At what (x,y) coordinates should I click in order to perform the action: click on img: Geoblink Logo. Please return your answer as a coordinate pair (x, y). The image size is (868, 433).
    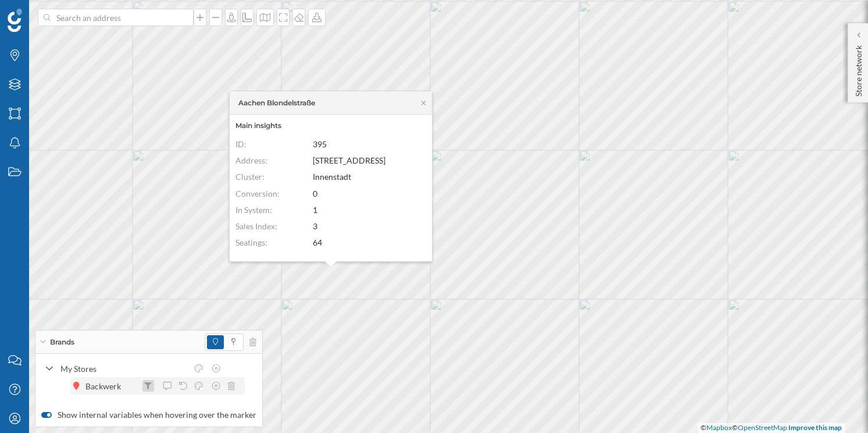
    Looking at the image, I should click on (15, 20).